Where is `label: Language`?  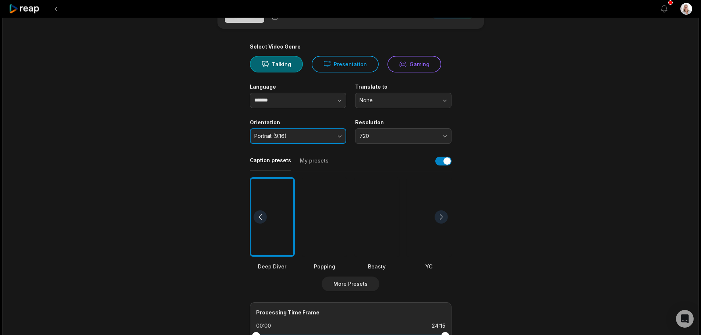
label: Language is located at coordinates (298, 87).